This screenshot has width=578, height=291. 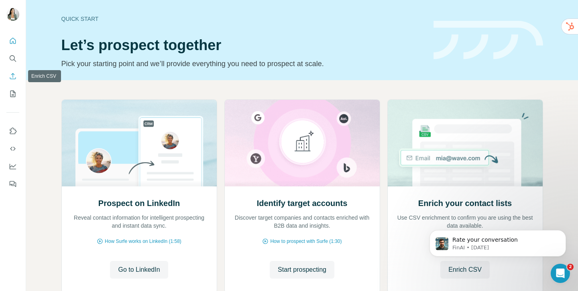 I want to click on span: Start prospecting, so click(x=302, y=270).